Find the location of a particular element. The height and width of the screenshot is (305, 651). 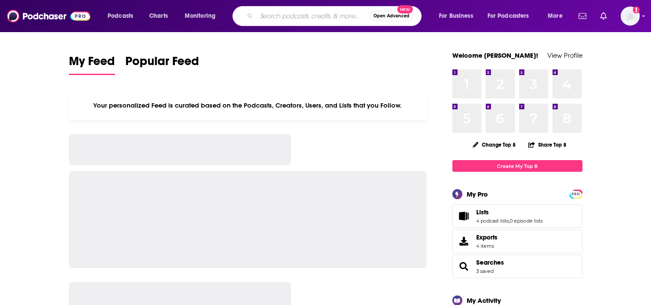

img: User Profile is located at coordinates (630, 16).